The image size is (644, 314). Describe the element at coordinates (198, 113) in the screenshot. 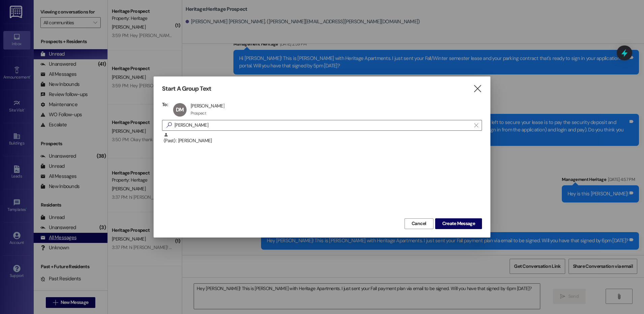

I see `div: Prospect` at that location.